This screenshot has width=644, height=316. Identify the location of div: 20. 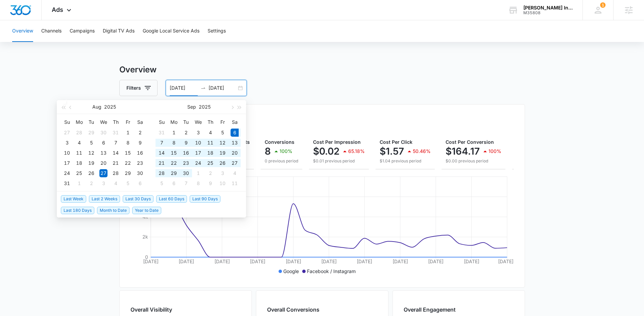
(235, 153).